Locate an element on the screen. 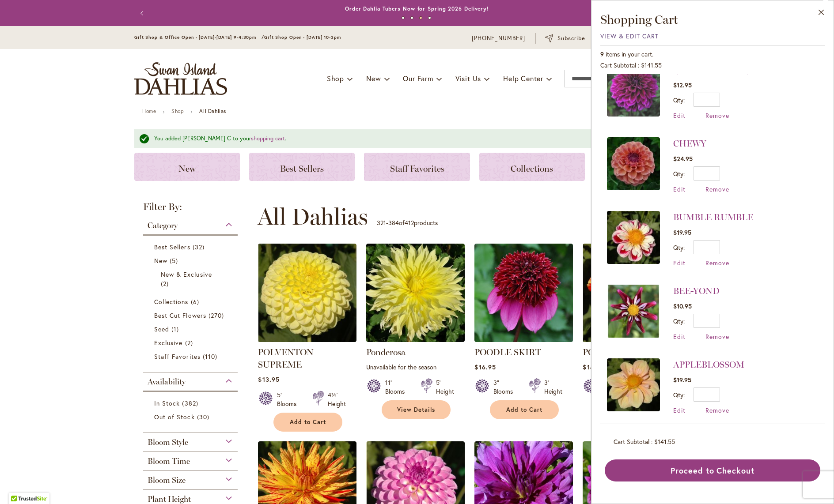  button: 4 of 4 is located at coordinates (429, 18).